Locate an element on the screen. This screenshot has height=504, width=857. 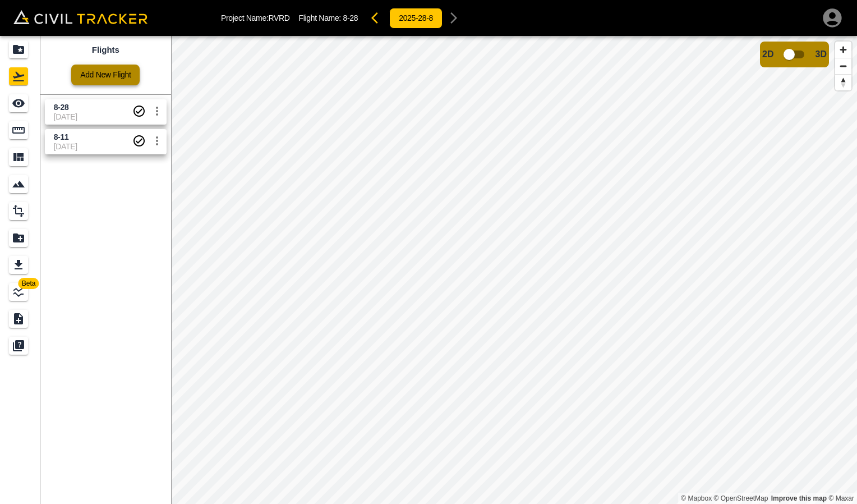
span: 3D is located at coordinates (822, 54).